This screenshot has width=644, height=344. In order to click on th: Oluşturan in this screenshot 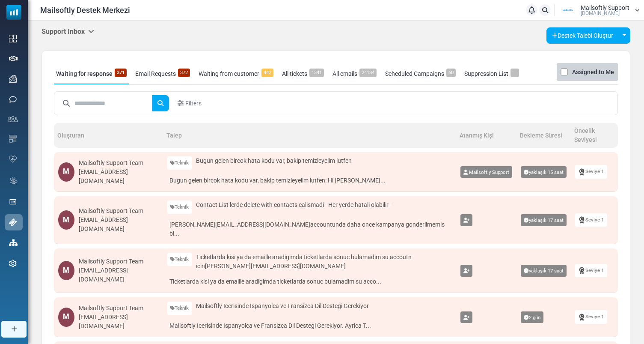, I will do `click(108, 136)`.